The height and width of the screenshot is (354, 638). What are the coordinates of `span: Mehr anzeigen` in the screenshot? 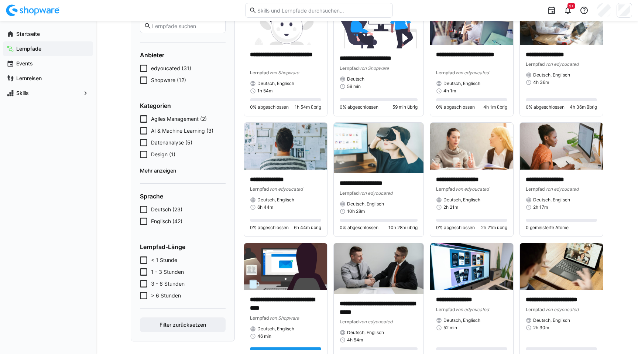 It's located at (183, 171).